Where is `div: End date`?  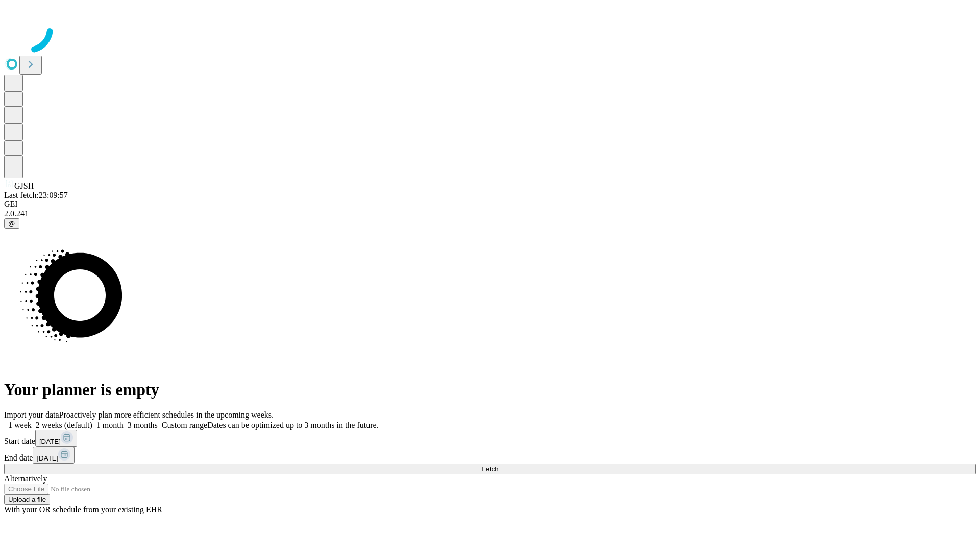
div: End date is located at coordinates (490, 455).